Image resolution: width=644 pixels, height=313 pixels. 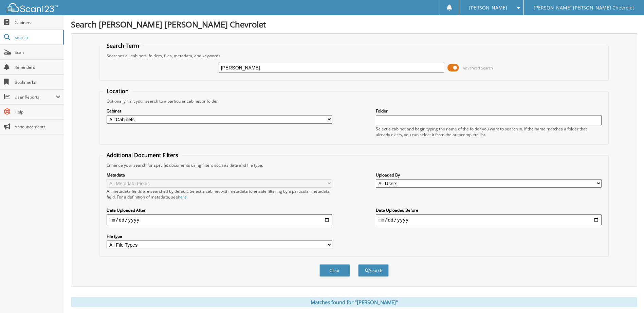 What do you see at coordinates (123, 46) in the screenshot?
I see `legend: Search Term` at bounding box center [123, 46].